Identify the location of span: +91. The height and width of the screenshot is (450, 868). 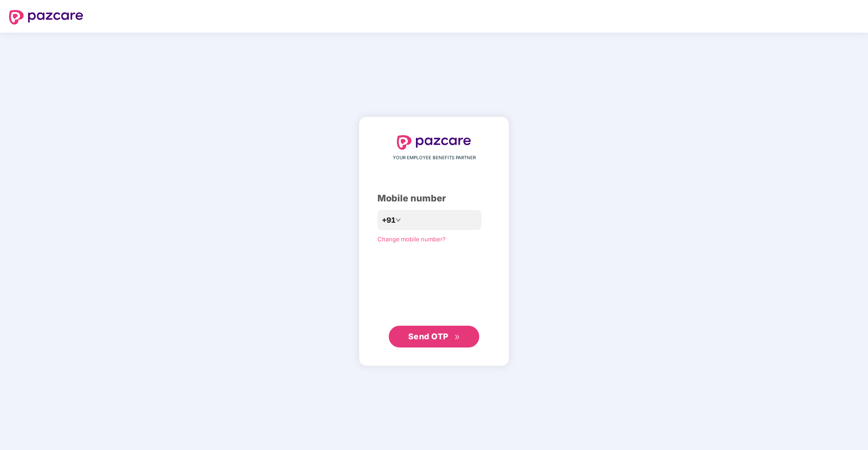
(389, 220).